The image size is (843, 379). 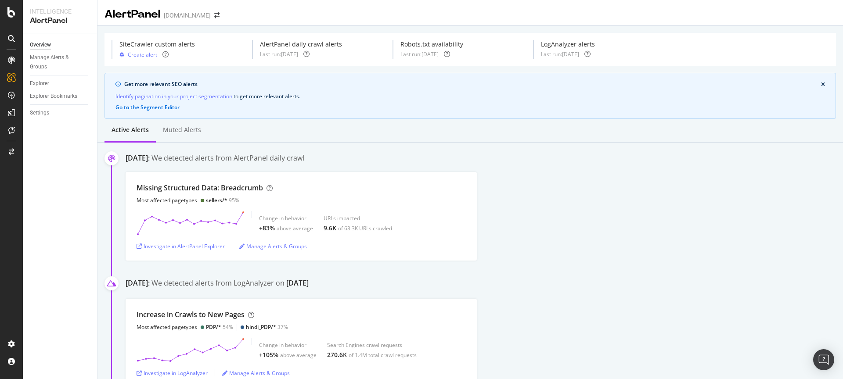 What do you see at coordinates (157, 44) in the screenshot?
I see `div: SiteCrawler custom alerts` at bounding box center [157, 44].